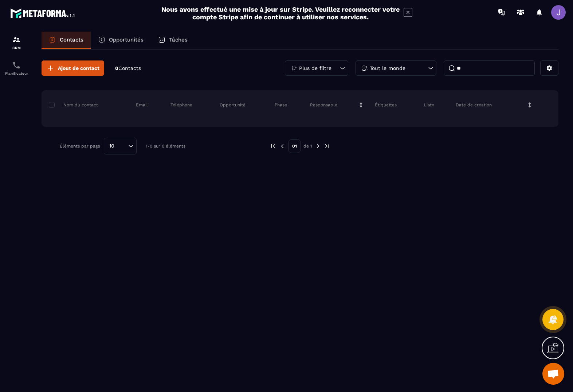  I want to click on p: Plus de filtre, so click(315, 68).